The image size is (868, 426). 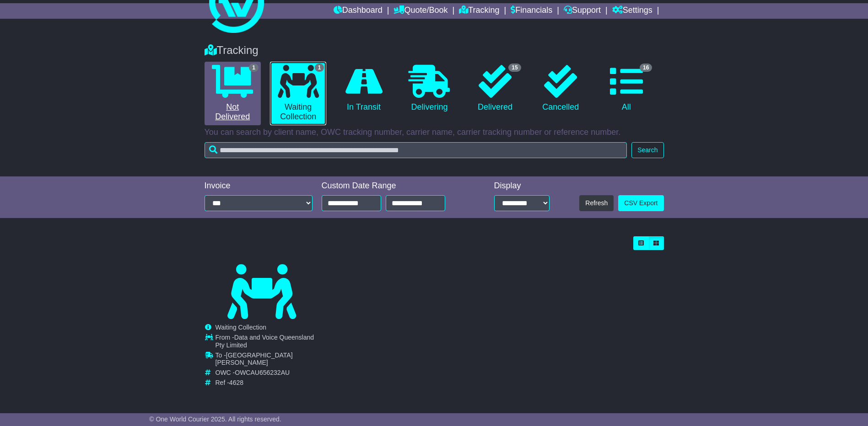 I want to click on a: Support, so click(x=582, y=11).